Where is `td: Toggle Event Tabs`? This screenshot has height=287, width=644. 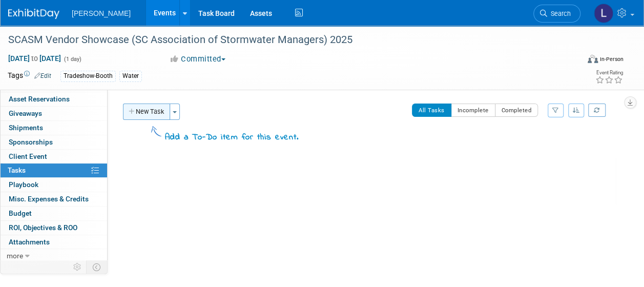
td: Toggle Event Tabs is located at coordinates (97, 267).